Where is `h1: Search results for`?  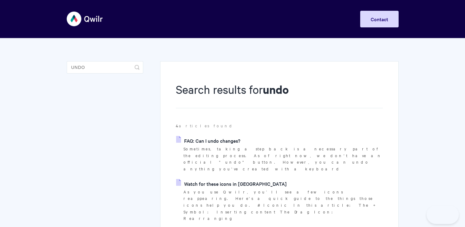
h1: Search results for is located at coordinates (279, 95).